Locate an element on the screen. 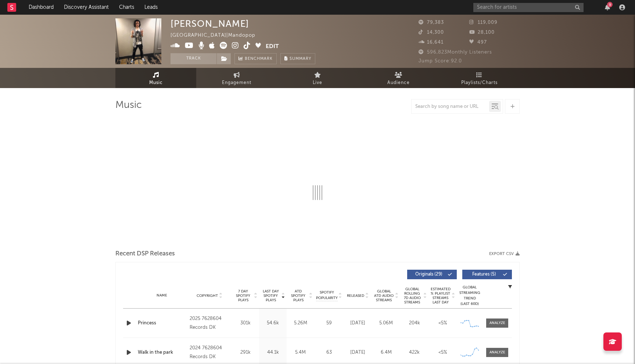 The height and width of the screenshot is (364, 635). span: 497 is located at coordinates (478, 42).